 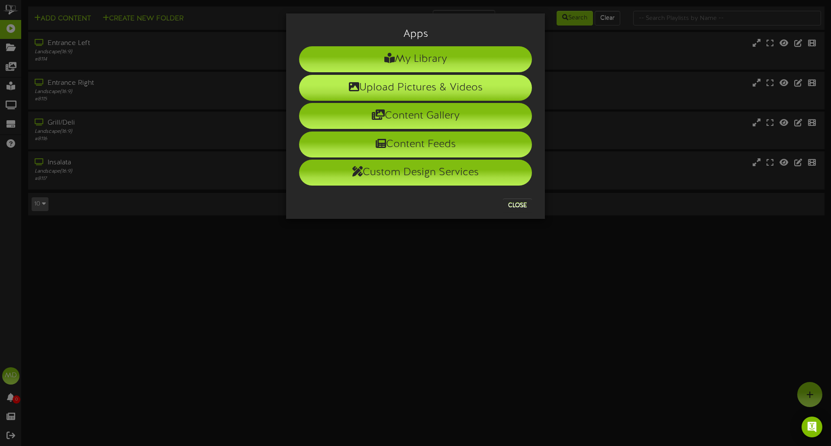 What do you see at coordinates (812, 427) in the screenshot?
I see `div: Open Intercom Messenger` at bounding box center [812, 427].